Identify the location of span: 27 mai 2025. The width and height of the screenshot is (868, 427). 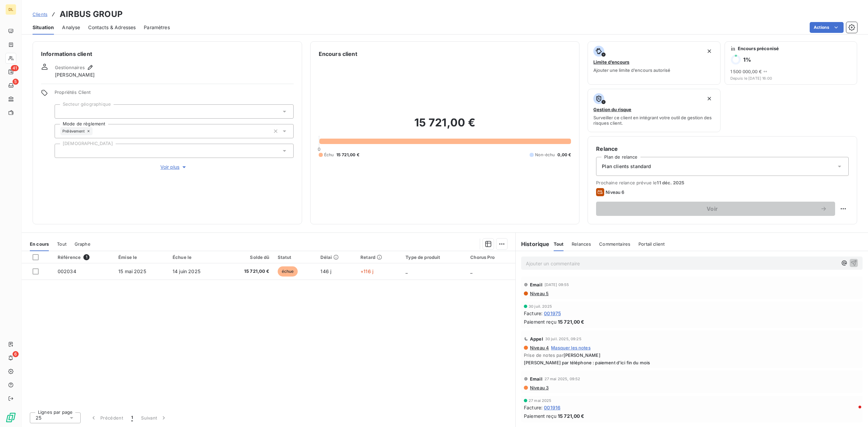
(540, 401).